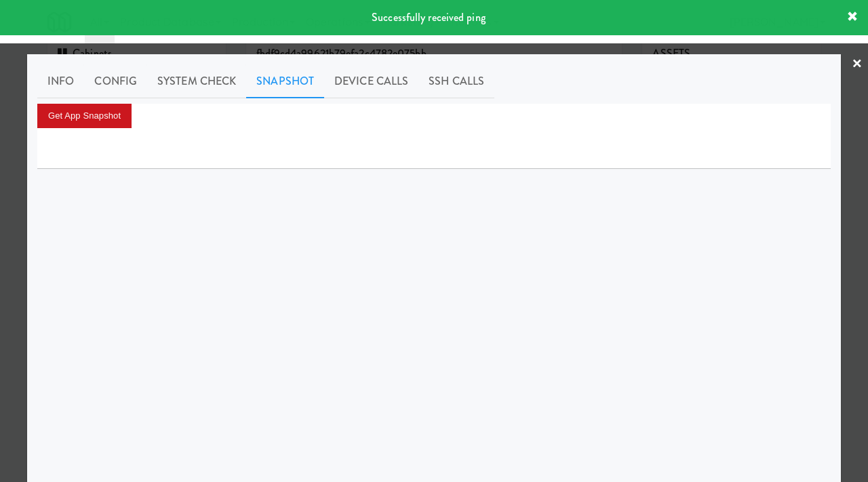 The height and width of the screenshot is (482, 868). Describe the element at coordinates (60, 81) in the screenshot. I see `a: Info` at that location.